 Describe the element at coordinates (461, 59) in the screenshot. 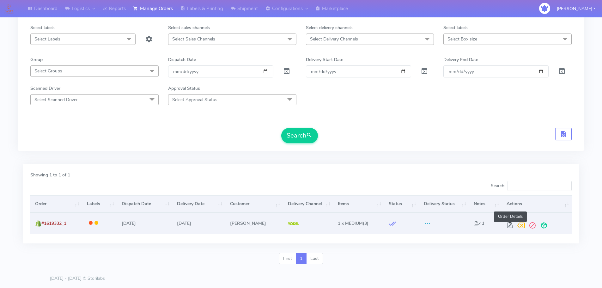

I see `label: Delivery End Date` at that location.